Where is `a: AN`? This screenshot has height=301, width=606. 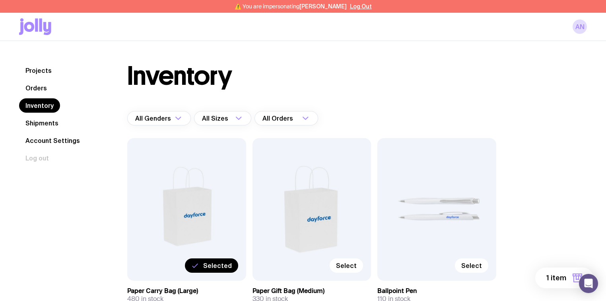
a: AN is located at coordinates (580, 27).